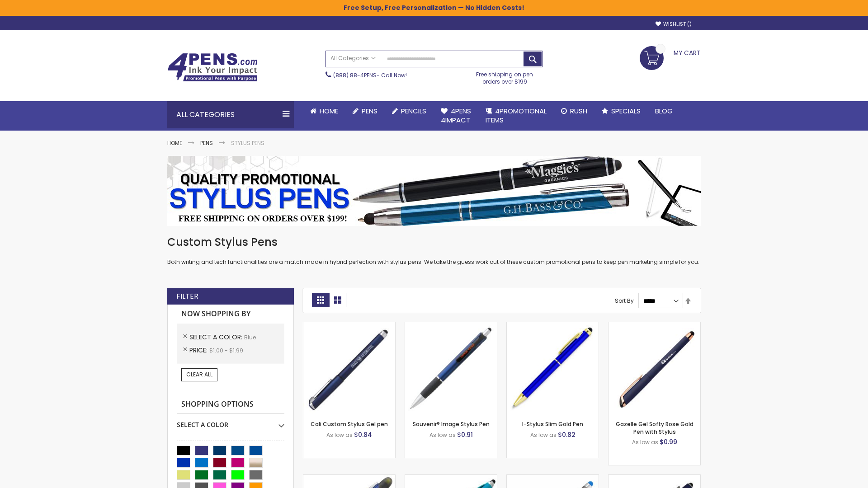  What do you see at coordinates (516, 115) in the screenshot?
I see `span: 4PROMOTIONAL ITEMS` at bounding box center [516, 115].